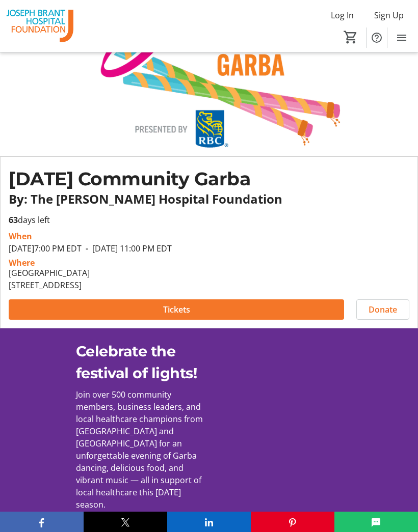 This screenshot has width=418, height=532. I want to click on span: Donate, so click(382, 310).